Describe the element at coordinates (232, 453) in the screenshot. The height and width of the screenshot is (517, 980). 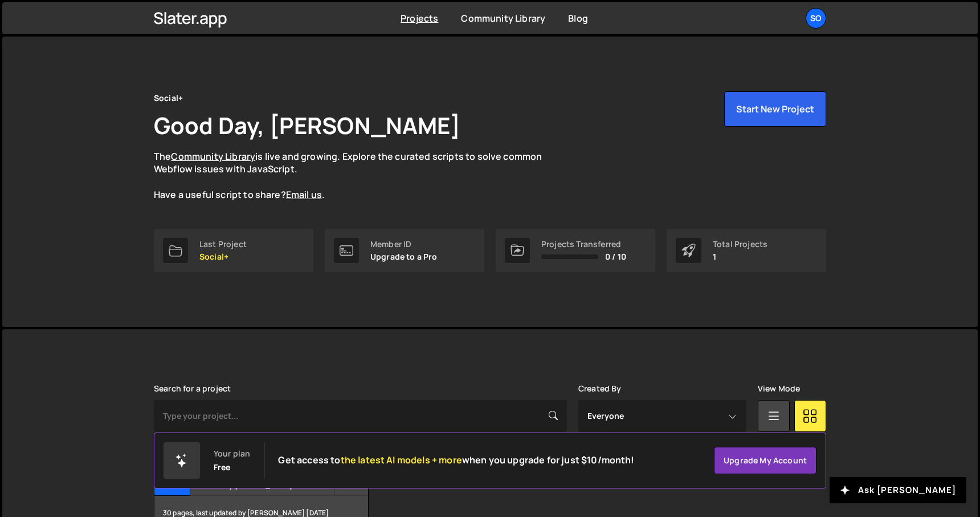
I see `div: Your plan` at that location.